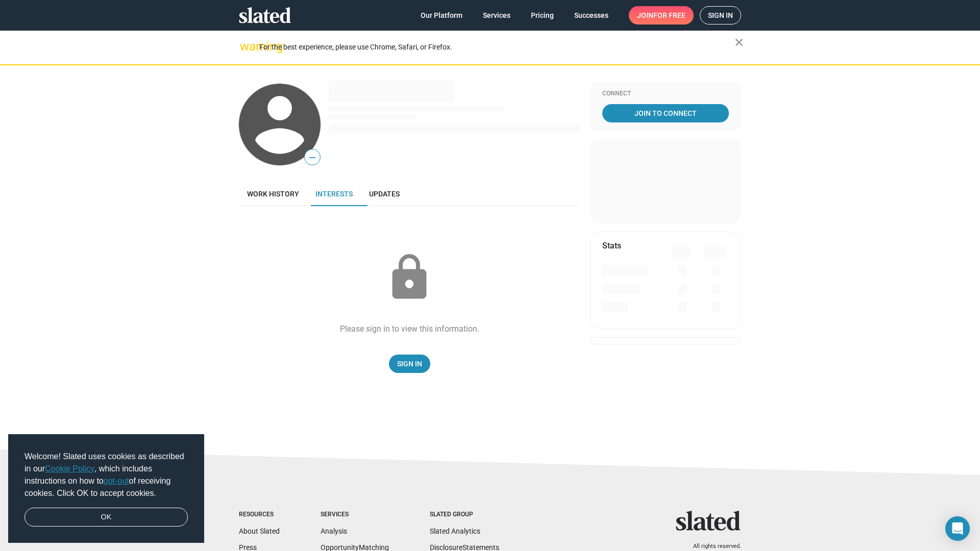  I want to click on a: Sign In, so click(409, 364).